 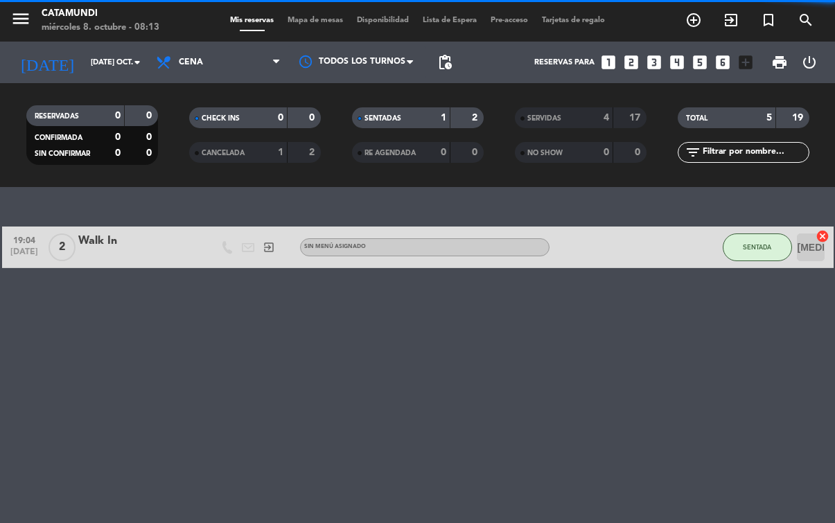 What do you see at coordinates (810, 62) in the screenshot?
I see `i: power_settings_new` at bounding box center [810, 62].